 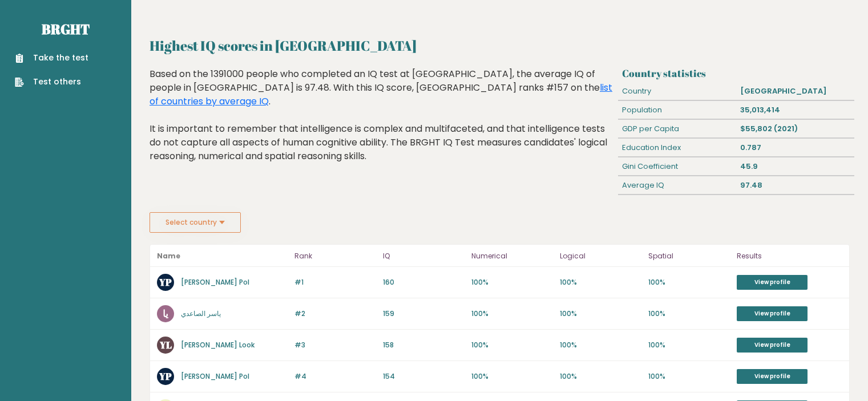 I want to click on text: يا, so click(x=166, y=313).